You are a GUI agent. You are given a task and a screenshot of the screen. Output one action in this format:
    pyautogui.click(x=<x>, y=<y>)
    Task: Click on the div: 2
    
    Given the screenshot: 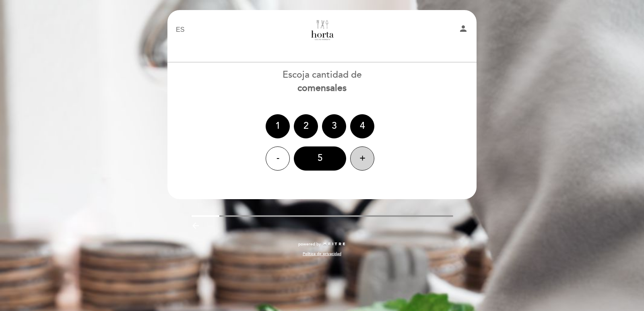 What is the action you would take?
    pyautogui.click(x=306, y=127)
    